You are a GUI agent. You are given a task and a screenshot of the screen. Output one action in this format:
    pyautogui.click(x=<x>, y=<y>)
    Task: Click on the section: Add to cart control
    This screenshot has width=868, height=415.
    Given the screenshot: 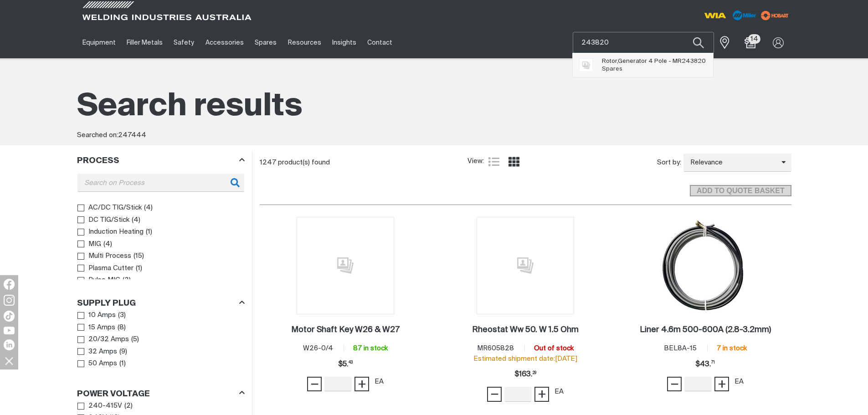 What is the action you would take?
    pyautogui.click(x=525, y=187)
    